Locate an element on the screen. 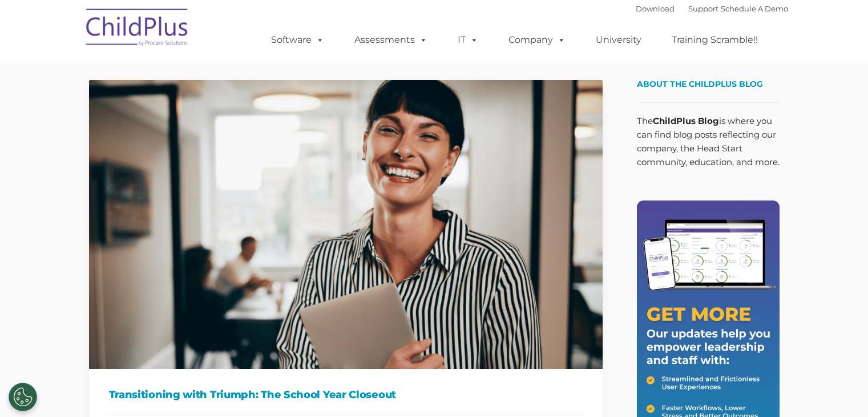 The image size is (868, 417). a: IT is located at coordinates (468, 40).